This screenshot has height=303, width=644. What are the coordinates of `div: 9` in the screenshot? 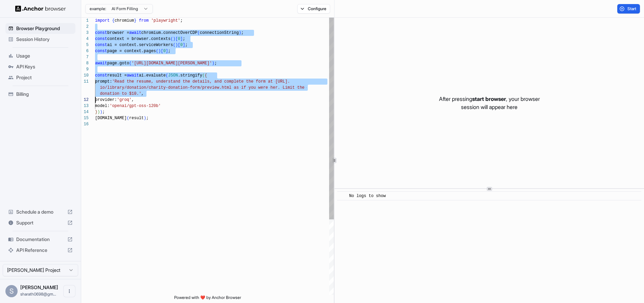 It's located at (85, 70).